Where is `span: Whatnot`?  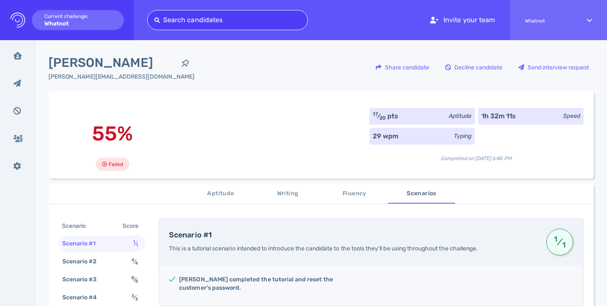
span: Whatnot is located at coordinates (548, 21).